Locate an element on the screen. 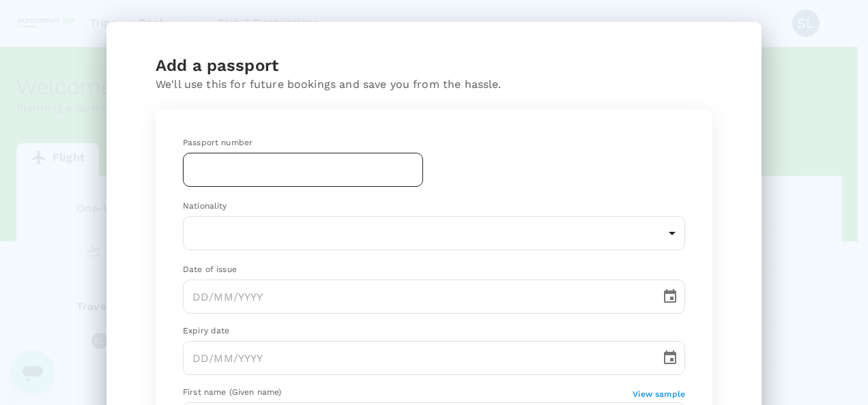 Image resolution: width=868 pixels, height=405 pixels. div: First name (Given name) is located at coordinates (407, 393).